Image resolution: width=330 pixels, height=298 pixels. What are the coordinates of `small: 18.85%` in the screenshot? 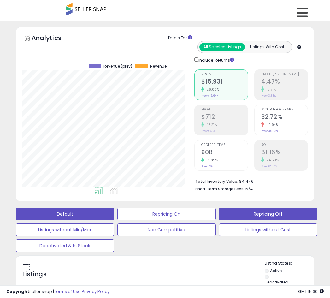 It's located at (211, 160).